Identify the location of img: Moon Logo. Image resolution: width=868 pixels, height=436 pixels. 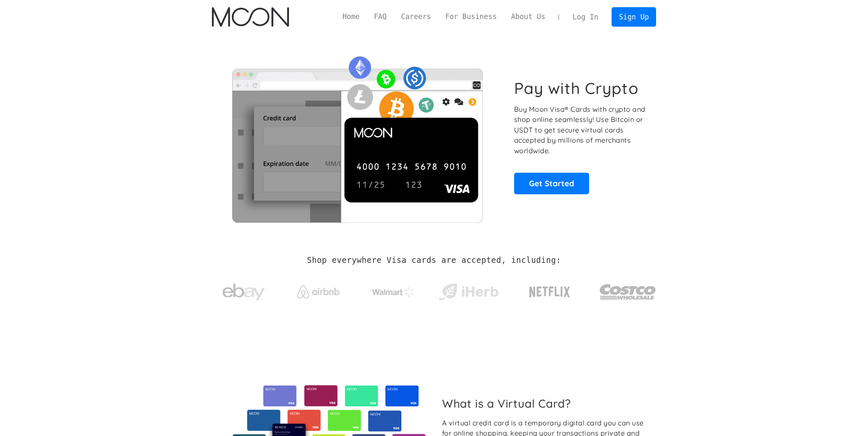
(250, 17).